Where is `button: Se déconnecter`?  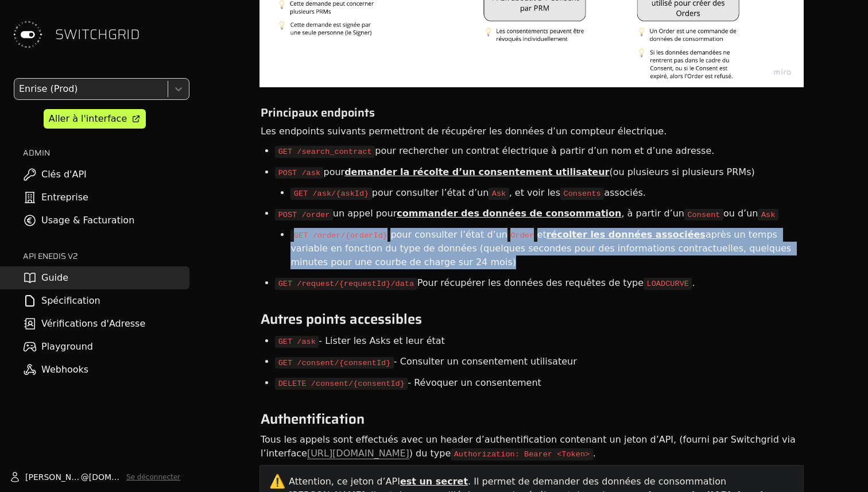
button: Se déconnecter is located at coordinates (153, 477).